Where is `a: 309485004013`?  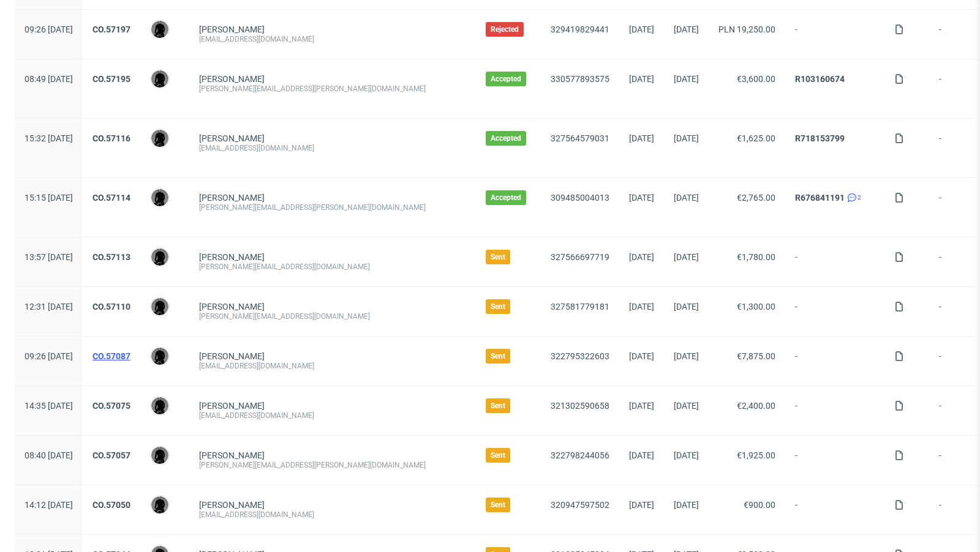 a: 309485004013 is located at coordinates (580, 198).